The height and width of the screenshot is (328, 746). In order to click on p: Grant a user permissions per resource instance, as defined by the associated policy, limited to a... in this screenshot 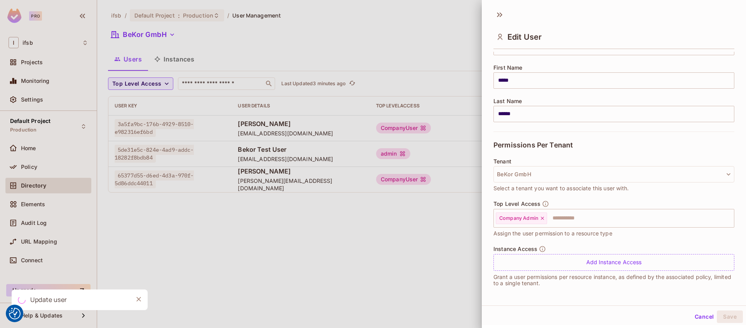, I will do `click(614, 280)`.